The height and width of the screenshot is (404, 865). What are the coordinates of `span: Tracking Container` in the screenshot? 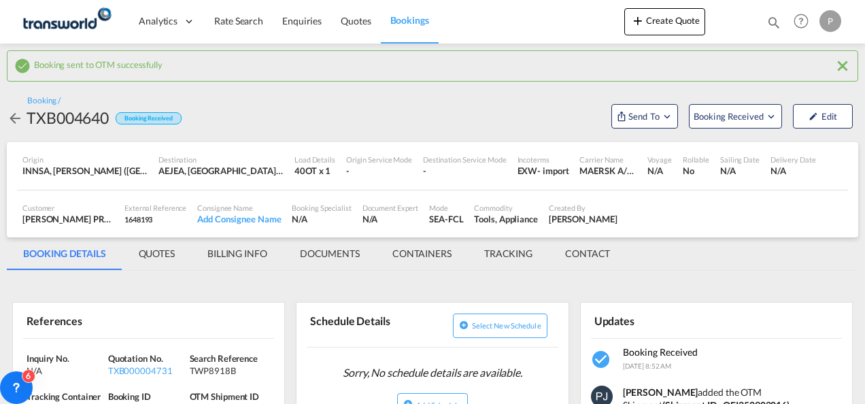 It's located at (63, 397).